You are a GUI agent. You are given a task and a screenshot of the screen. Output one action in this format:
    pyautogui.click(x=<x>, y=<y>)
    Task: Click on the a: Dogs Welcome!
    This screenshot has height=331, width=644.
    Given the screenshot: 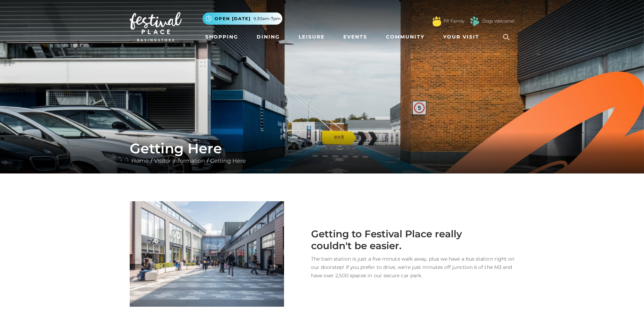 What is the action you would take?
    pyautogui.click(x=499, y=21)
    